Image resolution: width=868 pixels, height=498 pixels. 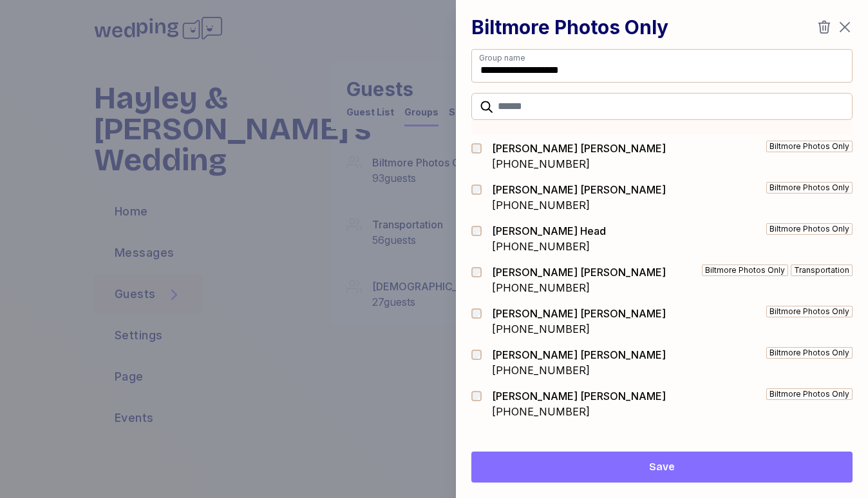 I want to click on input: Group name, so click(x=662, y=66).